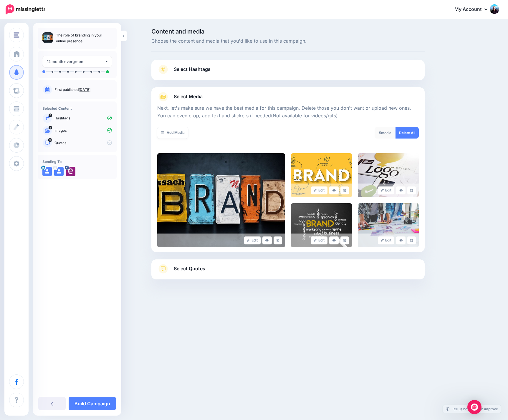 This screenshot has height=420, width=508. What do you see at coordinates (25, 10) in the screenshot?
I see `img: Missinglettr` at bounding box center [25, 10].